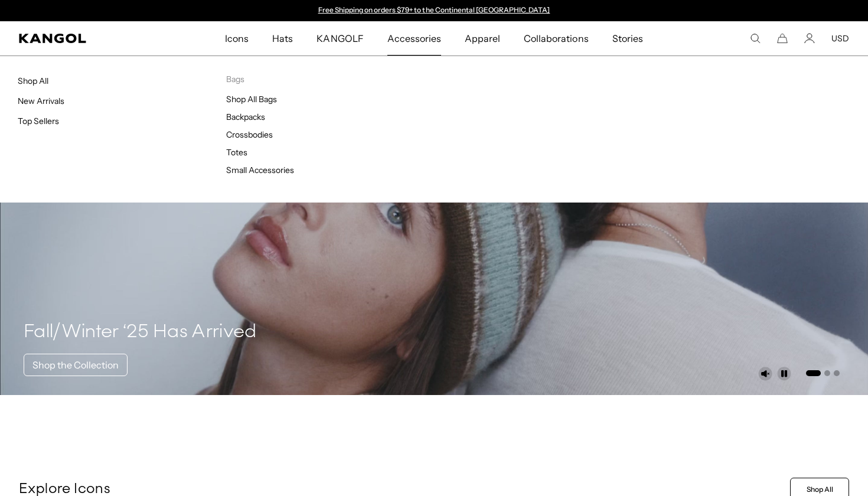 The height and width of the screenshot is (496, 868). What do you see at coordinates (784, 373) in the screenshot?
I see `button: Pause` at bounding box center [784, 373].